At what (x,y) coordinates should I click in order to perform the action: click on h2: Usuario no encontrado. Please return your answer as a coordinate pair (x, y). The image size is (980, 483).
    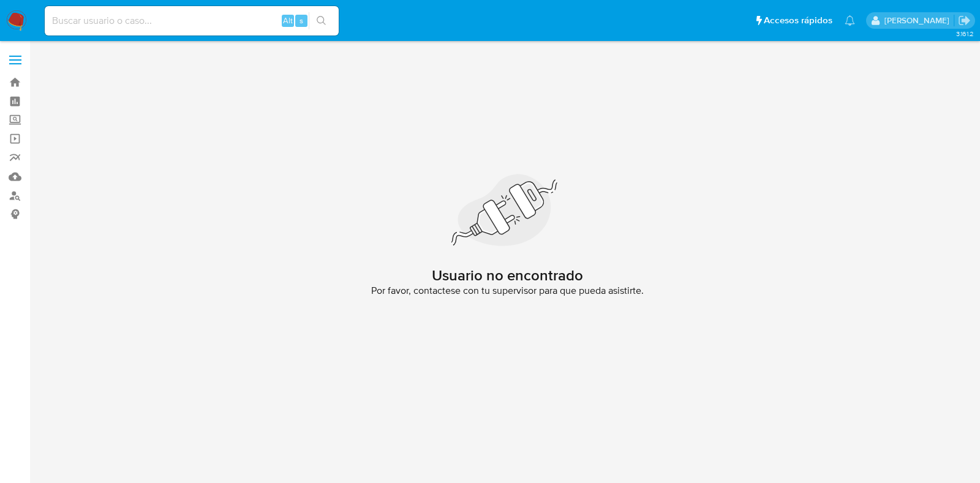
    Looking at the image, I should click on (507, 275).